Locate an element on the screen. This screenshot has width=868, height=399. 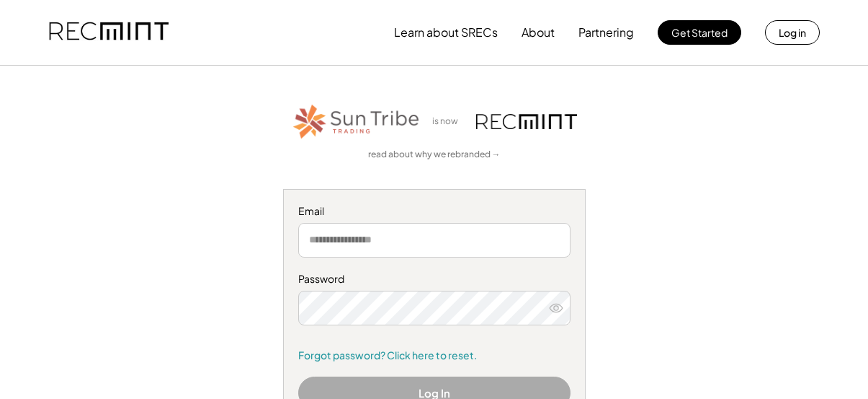
div: is now is located at coordinates (449, 121).